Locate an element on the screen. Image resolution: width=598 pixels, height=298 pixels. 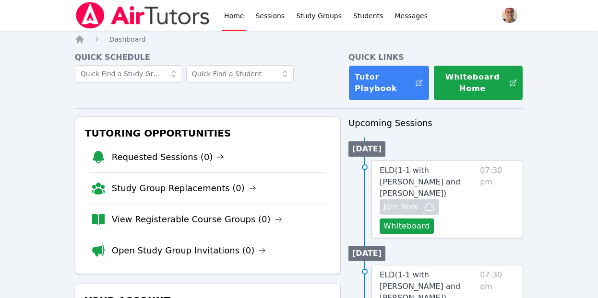
span: Join Now is located at coordinates (401, 207).